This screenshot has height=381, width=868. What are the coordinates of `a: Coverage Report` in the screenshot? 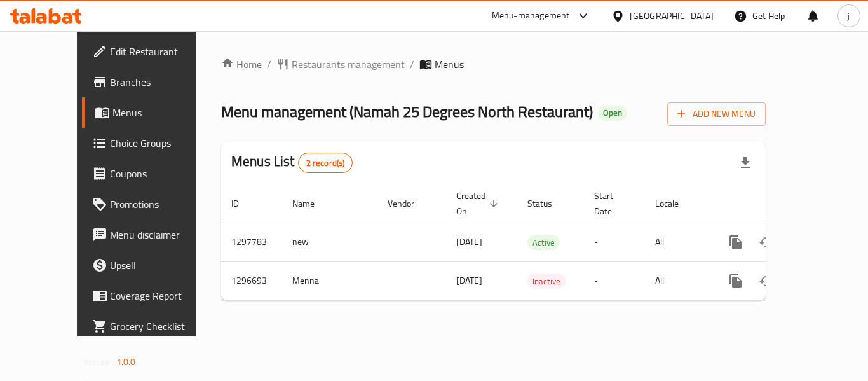 It's located at (152, 296).